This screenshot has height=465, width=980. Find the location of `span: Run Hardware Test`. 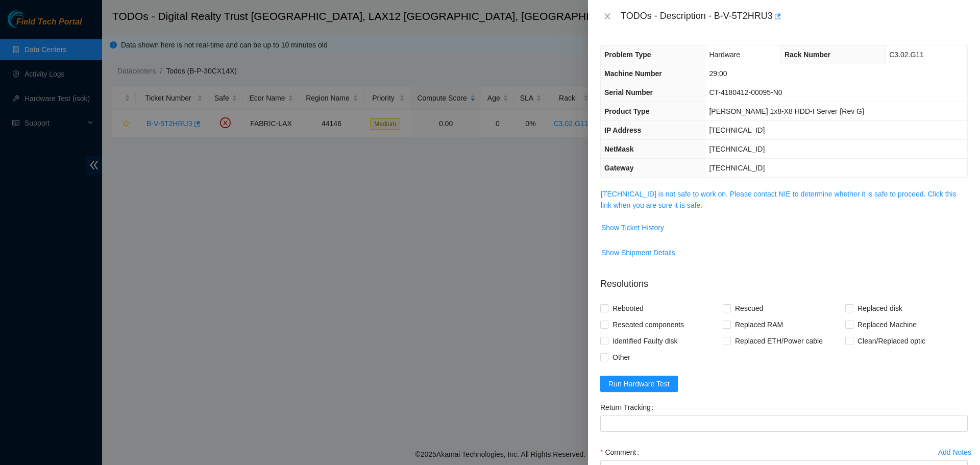

span: Run Hardware Test is located at coordinates (639, 384).